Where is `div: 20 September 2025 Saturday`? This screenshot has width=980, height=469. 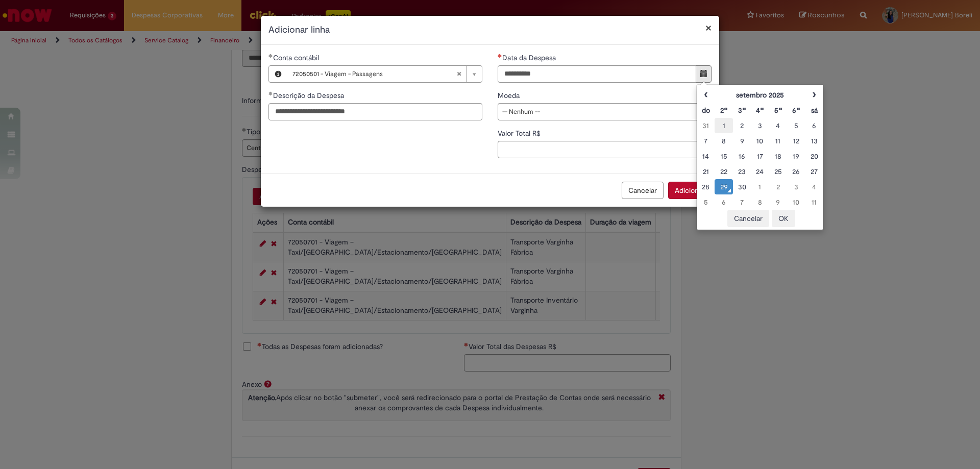 div: 20 September 2025 Saturday is located at coordinates (814, 156).